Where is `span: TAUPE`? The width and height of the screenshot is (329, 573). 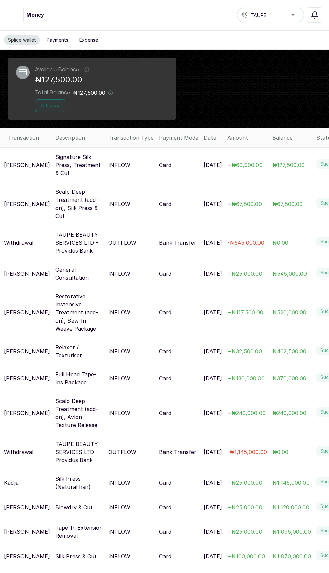 span: TAUPE is located at coordinates (258, 15).